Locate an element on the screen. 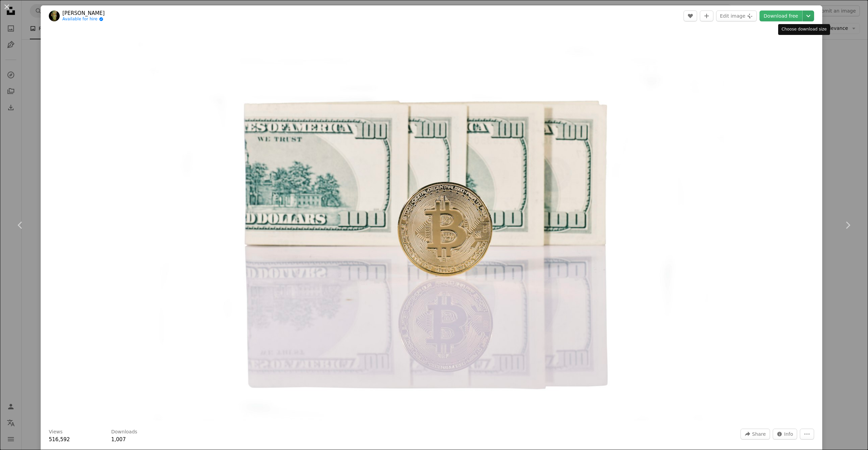 The height and width of the screenshot is (450, 868). button: Like is located at coordinates (691, 16).